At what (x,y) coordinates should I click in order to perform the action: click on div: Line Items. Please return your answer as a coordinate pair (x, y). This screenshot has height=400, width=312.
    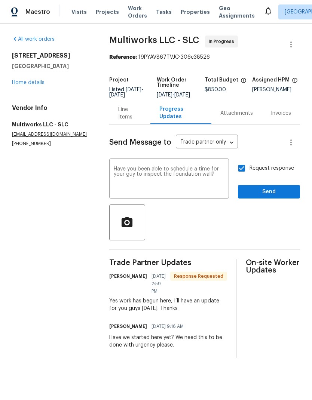
    Looking at the image, I should click on (130, 113).